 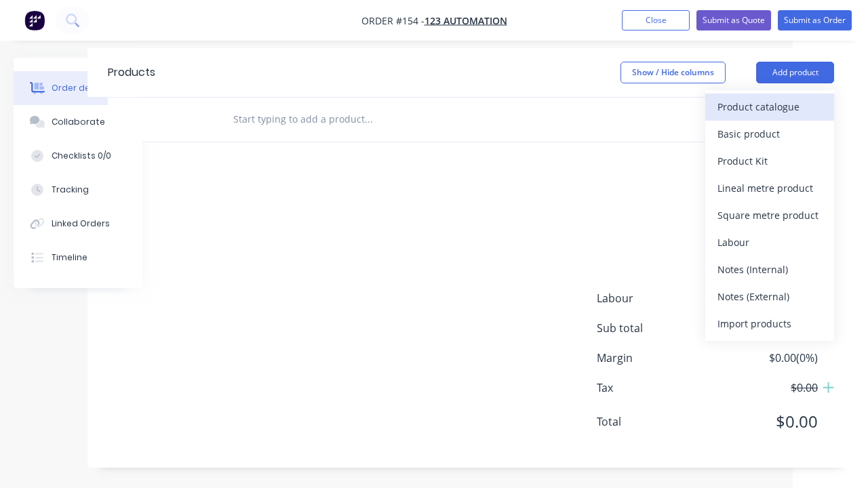 What do you see at coordinates (393, 21) in the screenshot?
I see `span: Order #154 -` at bounding box center [393, 21].